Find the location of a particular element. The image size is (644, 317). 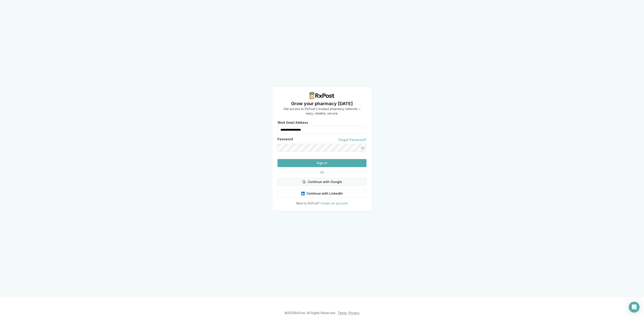

button: Continue with Google is located at coordinates (322, 182).